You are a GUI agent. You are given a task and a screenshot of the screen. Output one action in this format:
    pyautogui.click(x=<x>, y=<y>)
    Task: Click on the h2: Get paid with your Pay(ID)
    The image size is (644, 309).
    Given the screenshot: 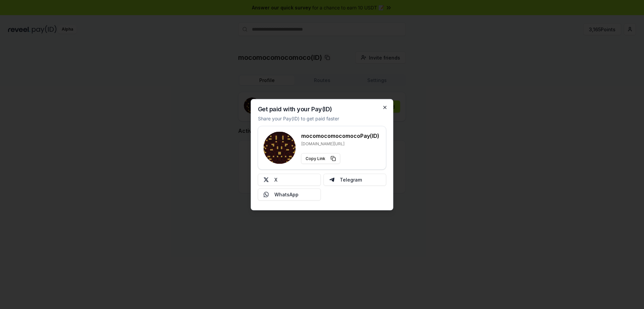 What is the action you would take?
    pyautogui.click(x=295, y=109)
    